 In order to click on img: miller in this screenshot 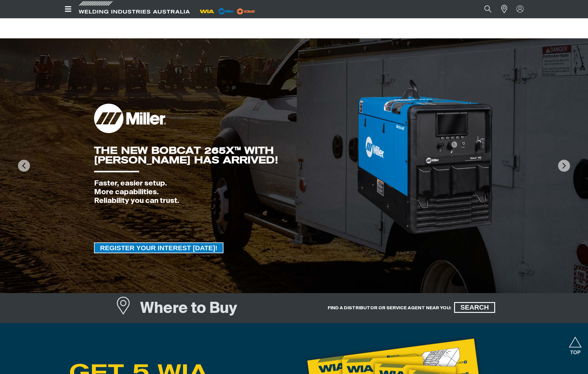, I will do `click(246, 12)`.